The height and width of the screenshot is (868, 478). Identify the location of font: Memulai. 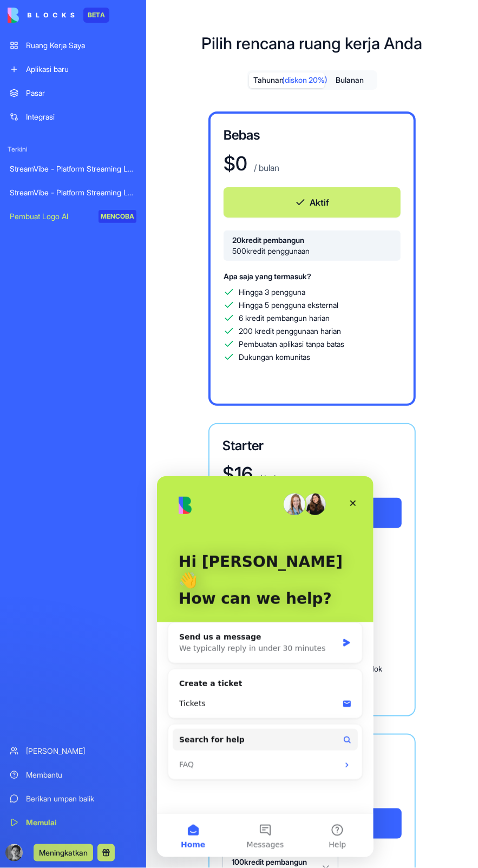
(41, 822).